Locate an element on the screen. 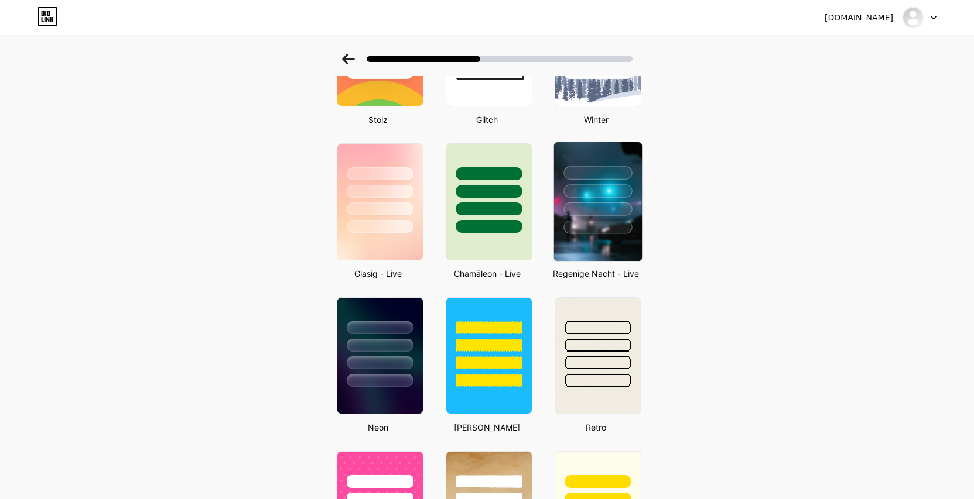 This screenshot has height=499, width=974. div: Winter is located at coordinates (596, 119).